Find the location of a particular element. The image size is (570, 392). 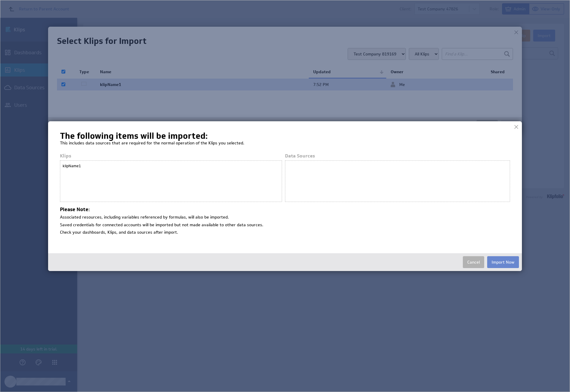

div: Klips is located at coordinates (172, 157).